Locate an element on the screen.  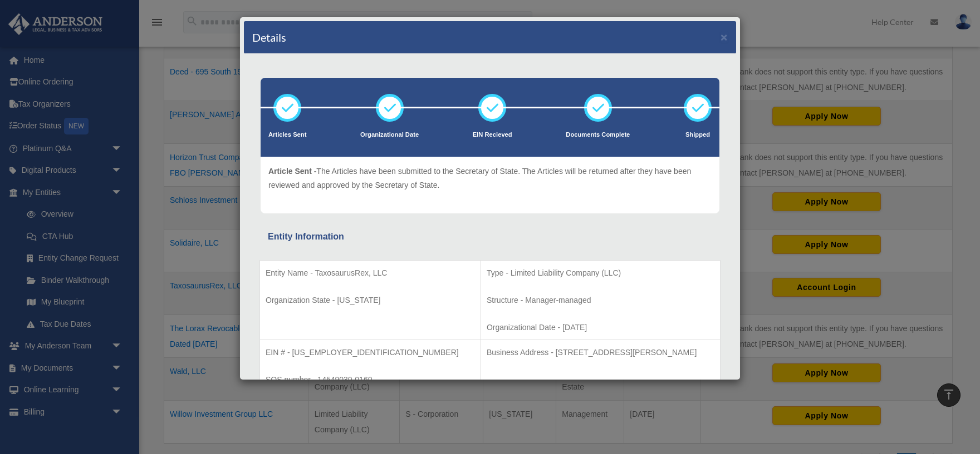
p: The Articles have been submitted to the Secretary of State. The Articles will be returned after t... is located at coordinates (490, 177).